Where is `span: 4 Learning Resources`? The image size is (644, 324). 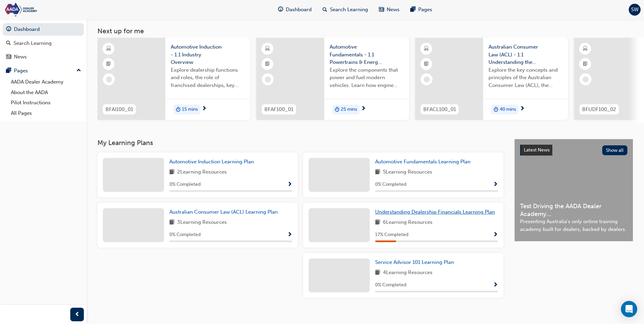
span: 4 Learning Resources is located at coordinates (408, 273).